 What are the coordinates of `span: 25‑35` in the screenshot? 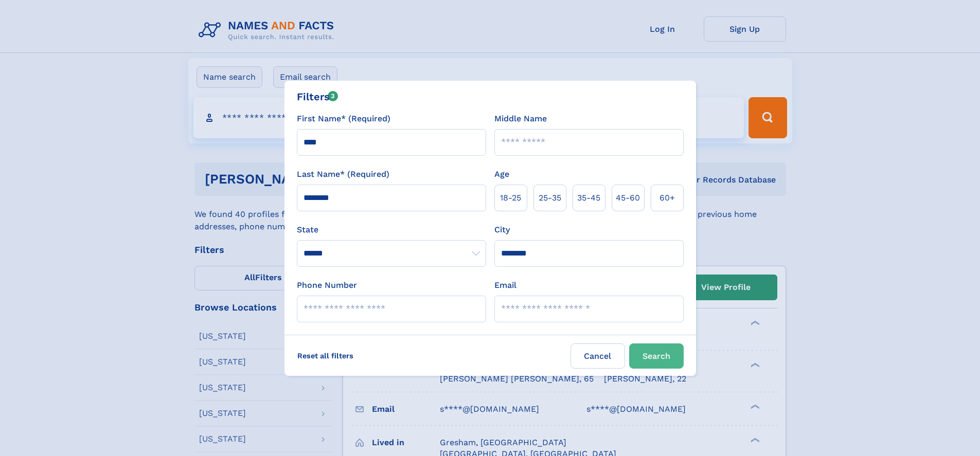 It's located at (550, 198).